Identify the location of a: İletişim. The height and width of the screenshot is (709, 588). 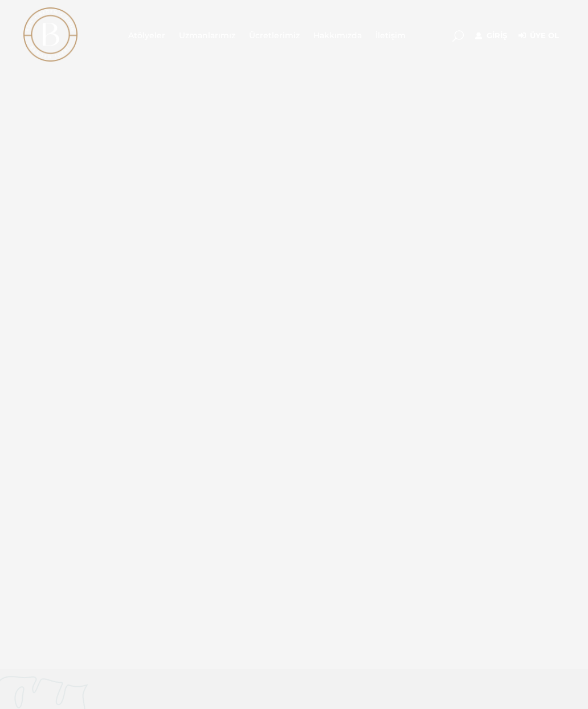
(390, 35).